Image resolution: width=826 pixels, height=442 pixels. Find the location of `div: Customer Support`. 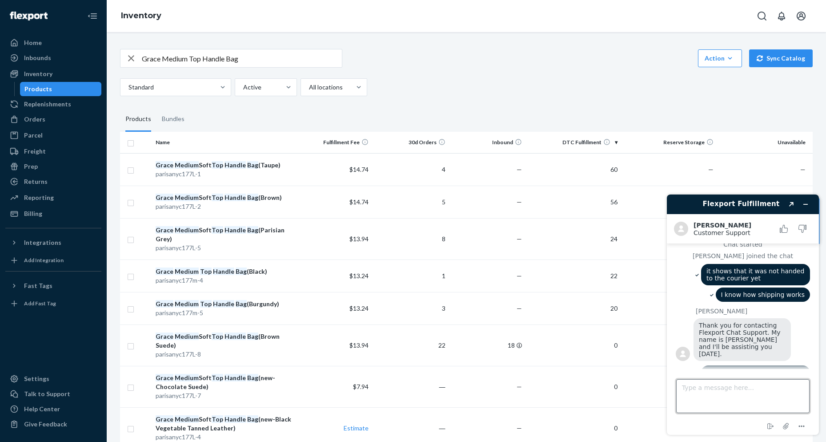

div: Customer Support is located at coordinates (74, 45).